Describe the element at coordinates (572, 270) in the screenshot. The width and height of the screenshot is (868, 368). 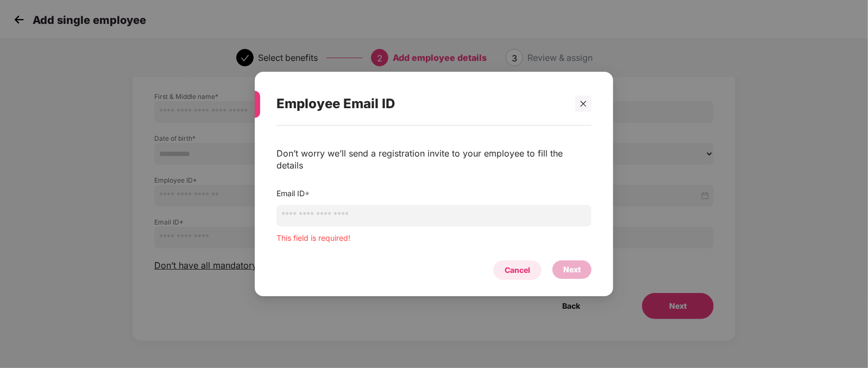
I see `div: Next` at that location.